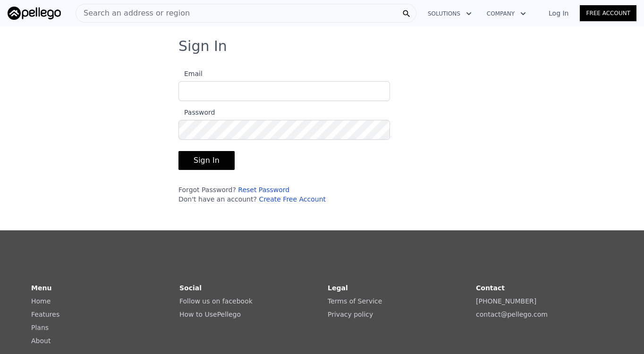  I want to click on a: contact@pellego.com, so click(512, 314).